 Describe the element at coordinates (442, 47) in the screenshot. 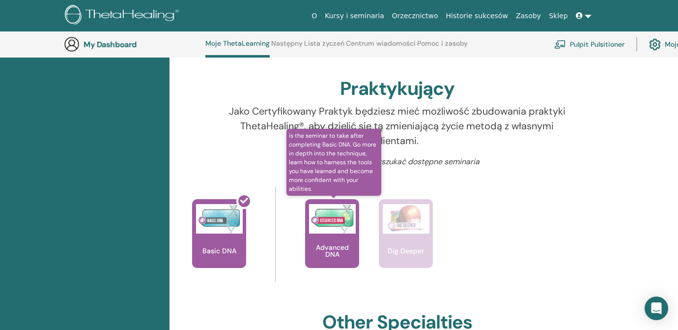

I see `a: Pomoc i zasoby` at that location.